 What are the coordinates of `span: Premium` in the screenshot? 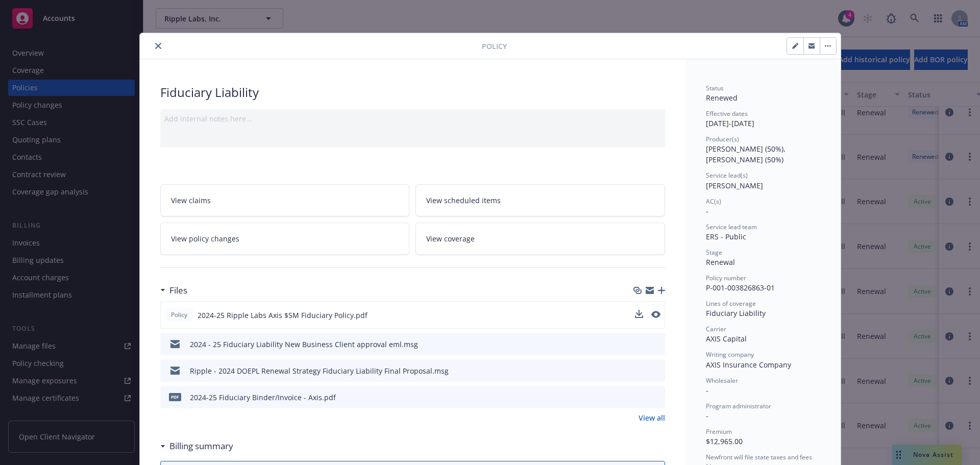 It's located at (719, 431).